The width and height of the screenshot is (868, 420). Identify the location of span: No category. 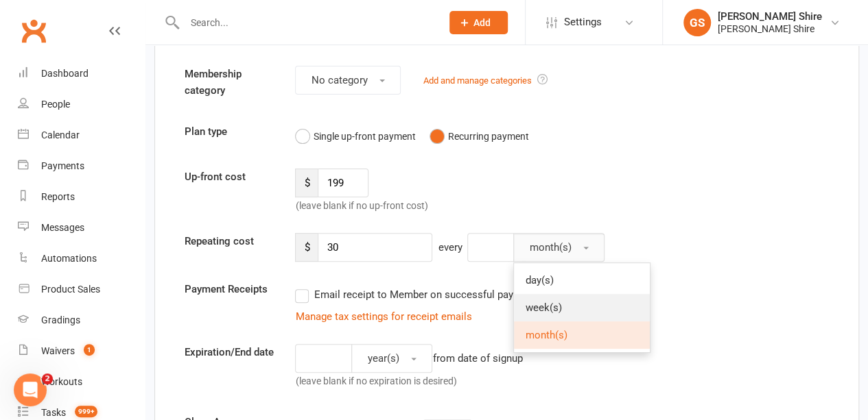
(339, 80).